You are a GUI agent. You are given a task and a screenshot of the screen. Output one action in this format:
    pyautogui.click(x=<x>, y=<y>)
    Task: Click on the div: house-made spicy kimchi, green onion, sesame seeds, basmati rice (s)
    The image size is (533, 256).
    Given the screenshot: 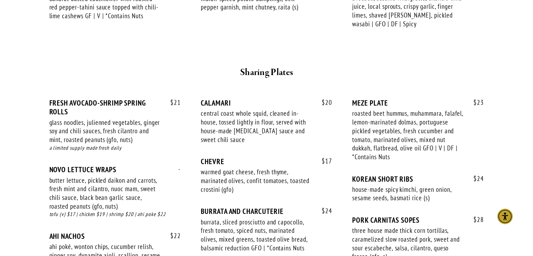 What is the action you would take?
    pyautogui.click(x=408, y=193)
    